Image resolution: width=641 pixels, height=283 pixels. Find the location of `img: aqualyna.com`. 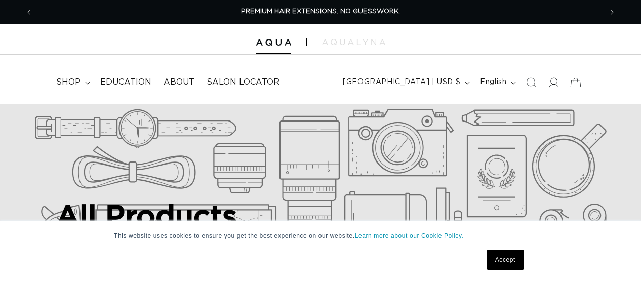

img: aqualyna.com is located at coordinates (354, 42).